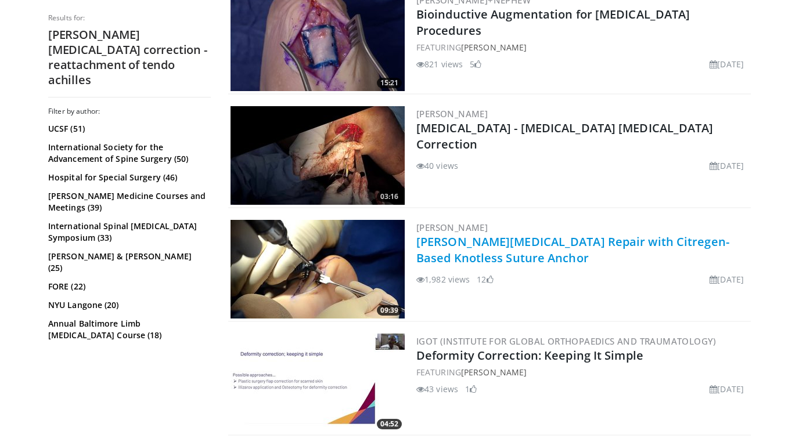 The height and width of the screenshot is (438, 799). Describe the element at coordinates (318, 156) in the screenshot. I see `a: 03:16` at that location.